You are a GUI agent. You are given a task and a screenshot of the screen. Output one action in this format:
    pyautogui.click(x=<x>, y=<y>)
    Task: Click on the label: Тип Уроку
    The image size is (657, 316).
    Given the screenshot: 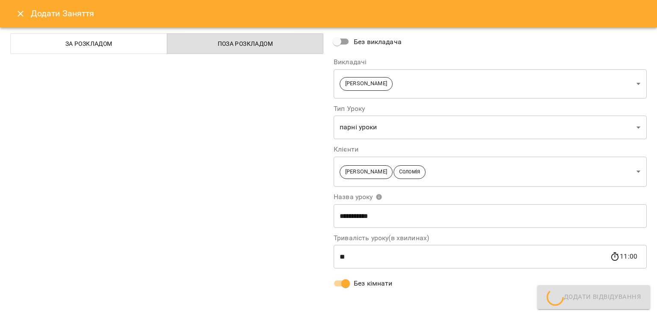 What is the action you would take?
    pyautogui.click(x=490, y=109)
    